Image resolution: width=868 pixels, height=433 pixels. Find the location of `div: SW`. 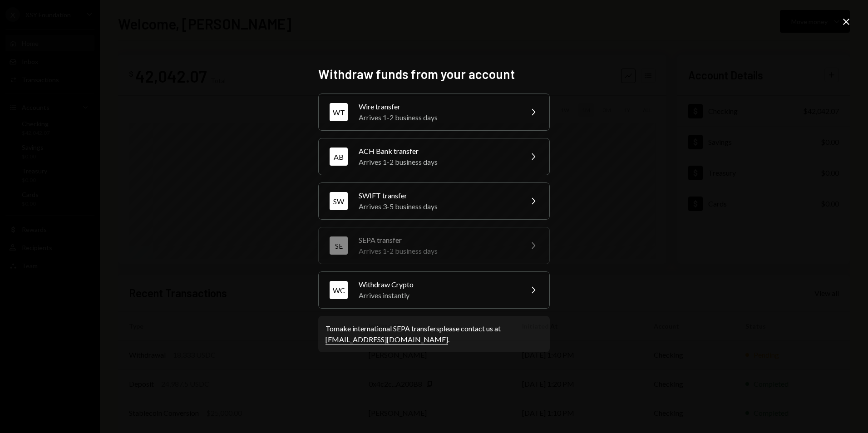

div: SW is located at coordinates (339, 201).